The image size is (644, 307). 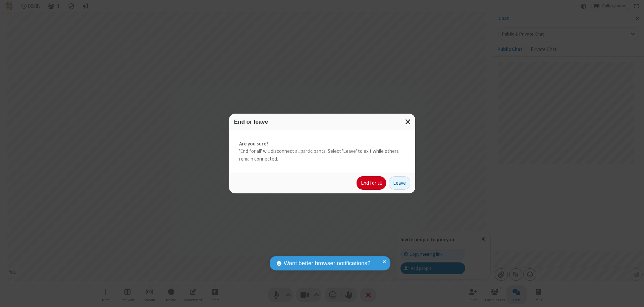 What do you see at coordinates (322, 122) in the screenshot?
I see `h3: End or leave` at bounding box center [322, 122].